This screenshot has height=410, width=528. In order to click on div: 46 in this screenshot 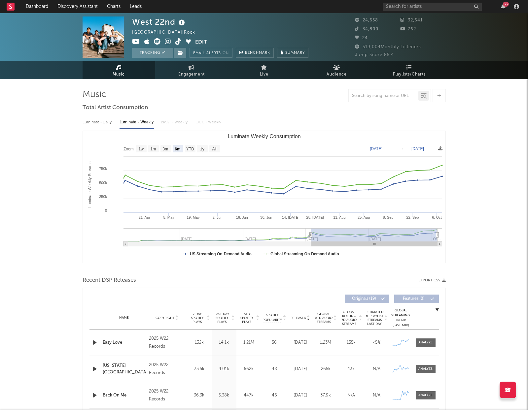, I will do `click(274, 396)`.